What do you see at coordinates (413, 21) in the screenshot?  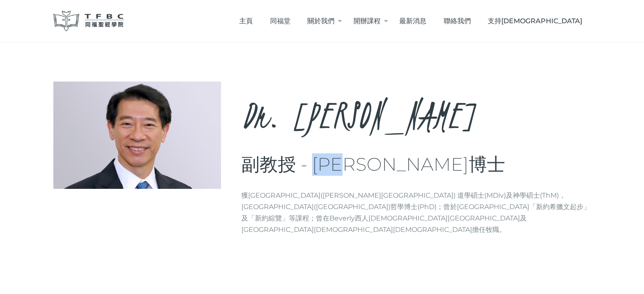 I see `a: 最新消息` at bounding box center [413, 21].